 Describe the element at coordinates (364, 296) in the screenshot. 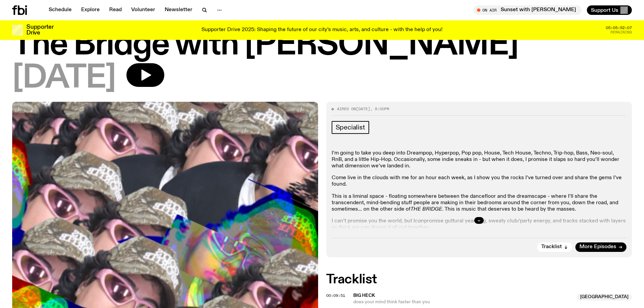

I see `span: Big Heck` at that location.